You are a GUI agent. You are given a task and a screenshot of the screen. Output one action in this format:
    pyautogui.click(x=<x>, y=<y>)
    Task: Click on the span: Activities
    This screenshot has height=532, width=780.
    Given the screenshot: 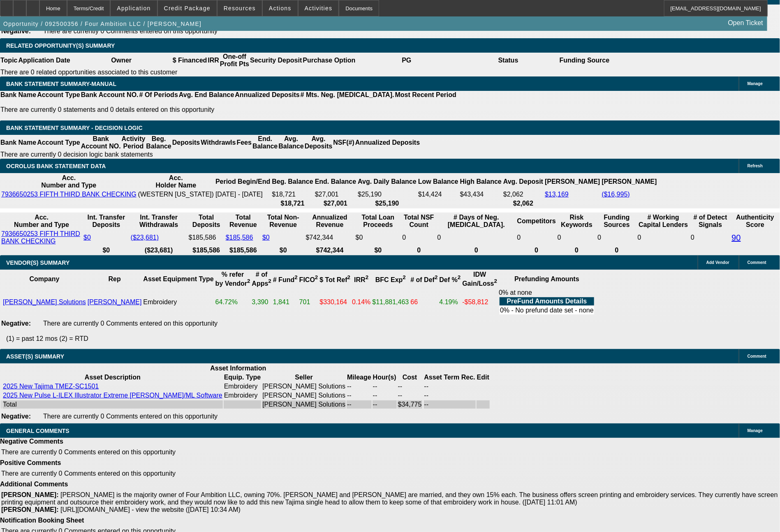 What is the action you would take?
    pyautogui.click(x=319, y=8)
    